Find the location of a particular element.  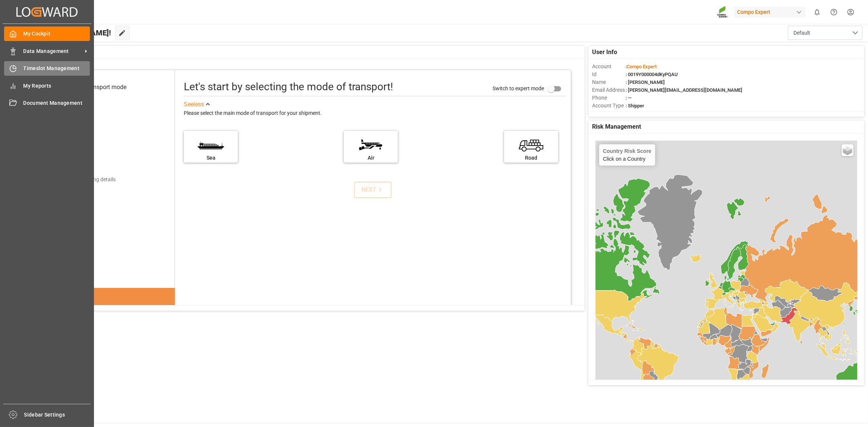

div: Select transport mode is located at coordinates (97, 87).